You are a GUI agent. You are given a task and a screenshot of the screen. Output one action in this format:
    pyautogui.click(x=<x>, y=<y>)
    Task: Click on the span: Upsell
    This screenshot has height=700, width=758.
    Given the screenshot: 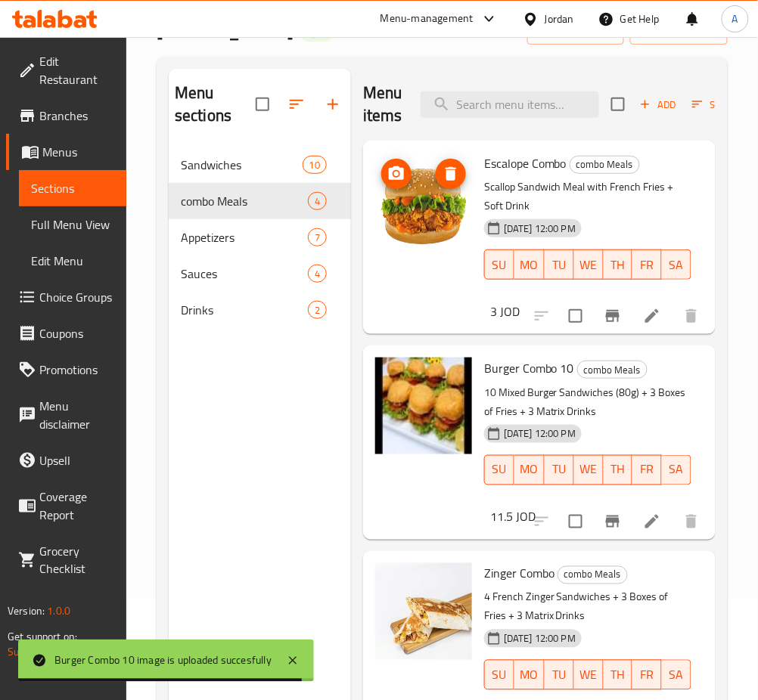 What is the action you would take?
    pyautogui.click(x=77, y=461)
    